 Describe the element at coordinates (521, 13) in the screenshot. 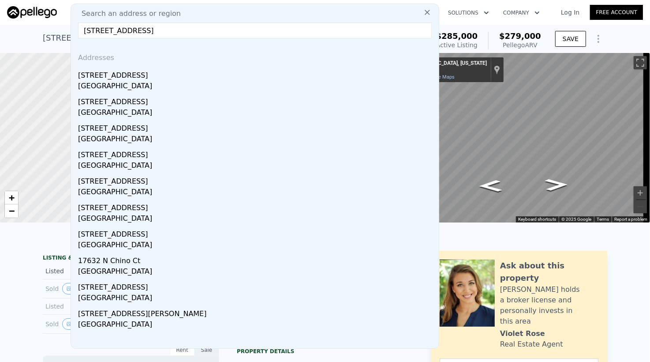

I see `button: Company` at that location.